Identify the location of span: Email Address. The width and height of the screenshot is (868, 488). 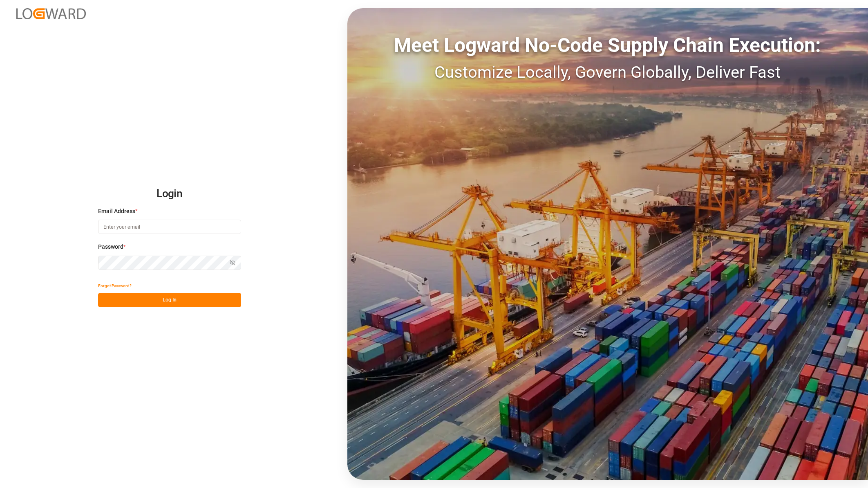
(117, 211).